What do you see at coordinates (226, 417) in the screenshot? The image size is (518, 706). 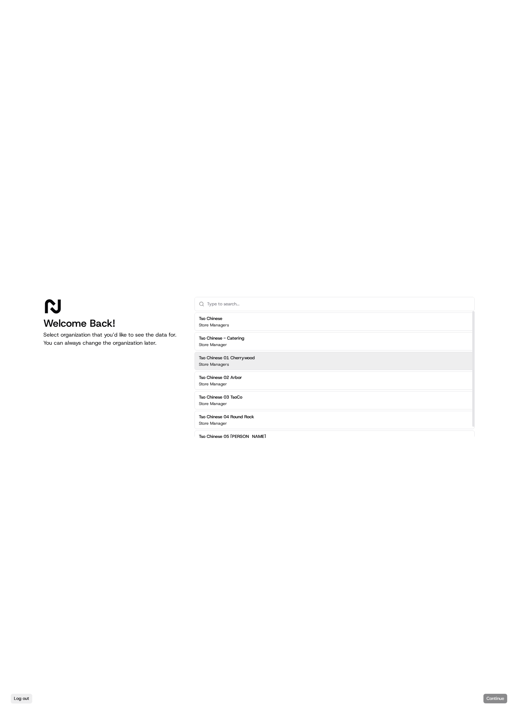 I see `h2: Tso Chinese 04 Round Rock` at bounding box center [226, 417].